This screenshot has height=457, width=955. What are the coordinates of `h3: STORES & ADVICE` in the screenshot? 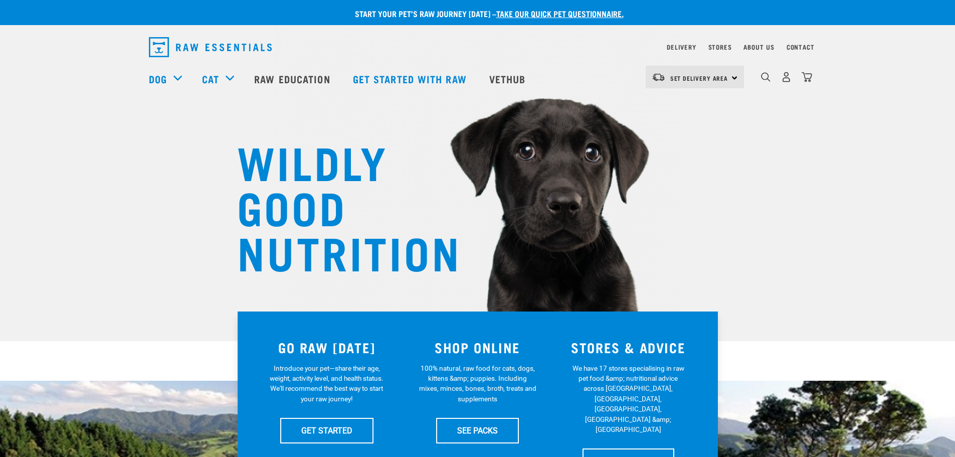 It's located at (628, 347).